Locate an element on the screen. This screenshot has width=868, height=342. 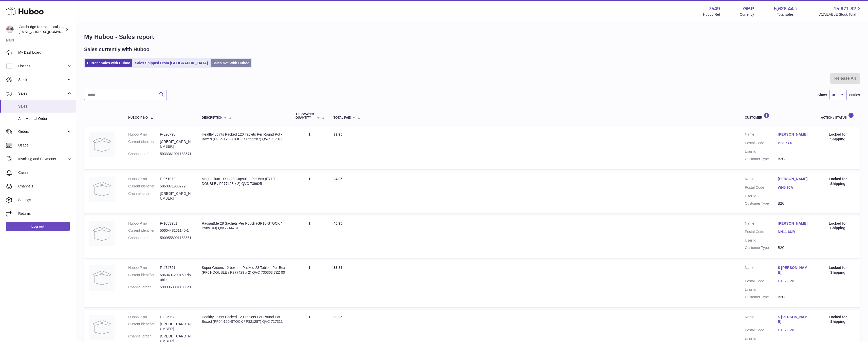
div: Super Greens+ 2 boxes - Packed 28 Tablets Per Box (PF01-DOUBLE / P277429 x 2) QVC 730363 7ZZ 00 is located at coordinates (243, 270).